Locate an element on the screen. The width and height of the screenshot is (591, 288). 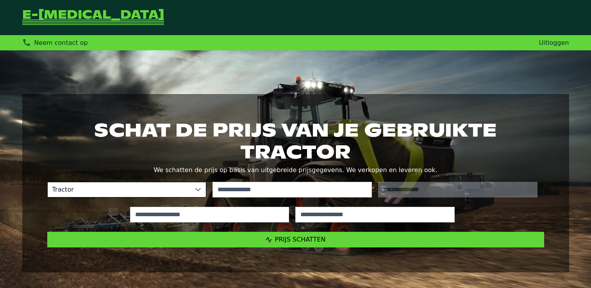
p: We schatten de prijs op basis van uitgebreide prijsgegevens. We verkopen en leveren ook. is located at coordinates (296, 170).